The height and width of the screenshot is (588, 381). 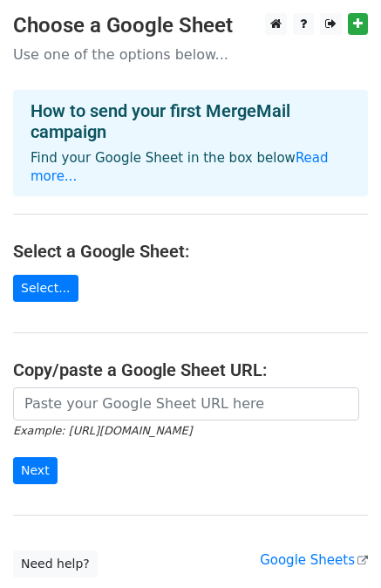 What do you see at coordinates (190, 25) in the screenshot?
I see `h3: Choose a Google Sheet` at bounding box center [190, 25].